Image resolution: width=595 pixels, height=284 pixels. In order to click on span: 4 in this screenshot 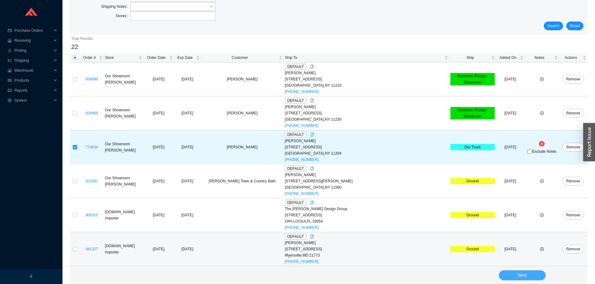, I will do `click(541, 144)`.